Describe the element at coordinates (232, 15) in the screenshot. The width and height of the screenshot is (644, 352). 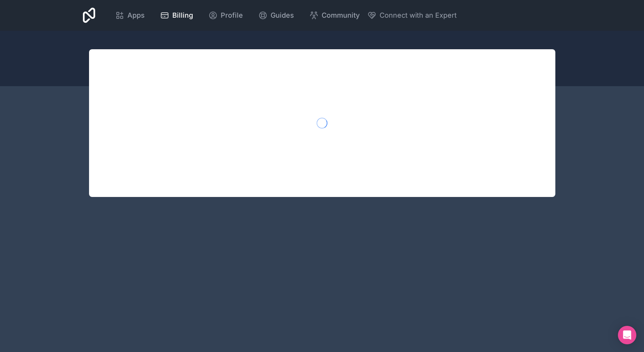
I see `span: Profile` at that location.